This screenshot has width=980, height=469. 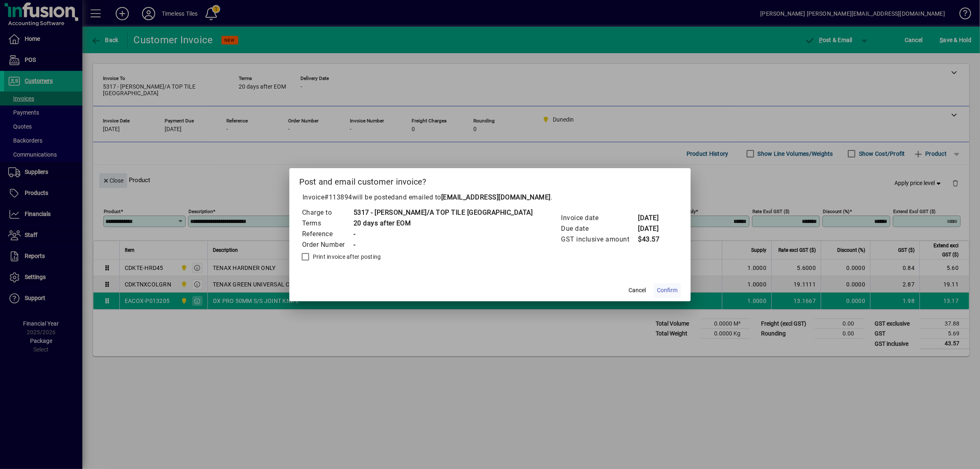 What do you see at coordinates (338, 197) in the screenshot?
I see `span: #113894` at bounding box center [338, 197].